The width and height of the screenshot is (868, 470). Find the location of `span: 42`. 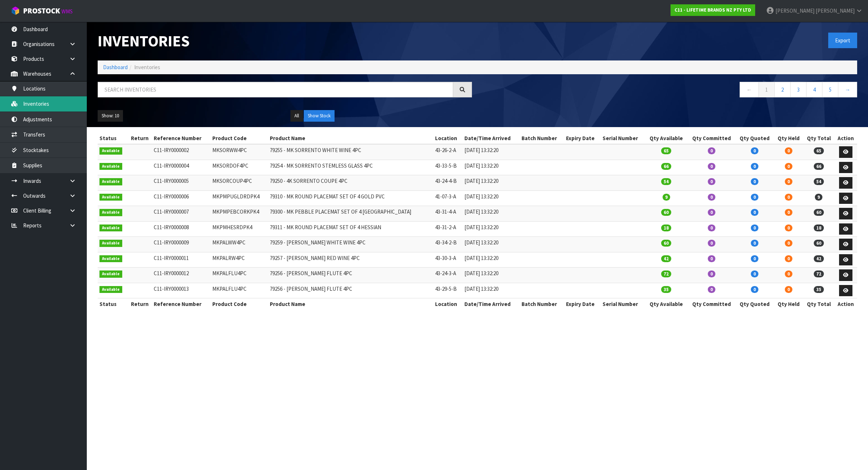

span: 42 is located at coordinates (667, 259).